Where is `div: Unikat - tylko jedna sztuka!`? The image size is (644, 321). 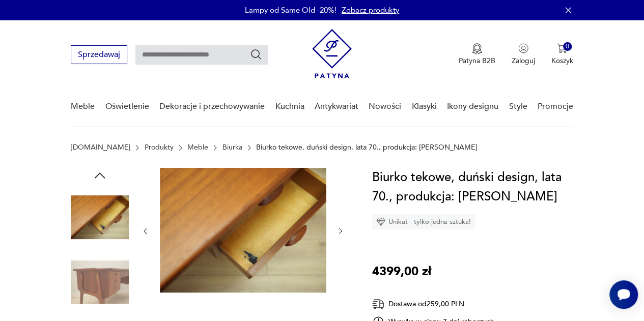
div: Unikat - tylko jedna sztuka! is located at coordinates (424, 222).